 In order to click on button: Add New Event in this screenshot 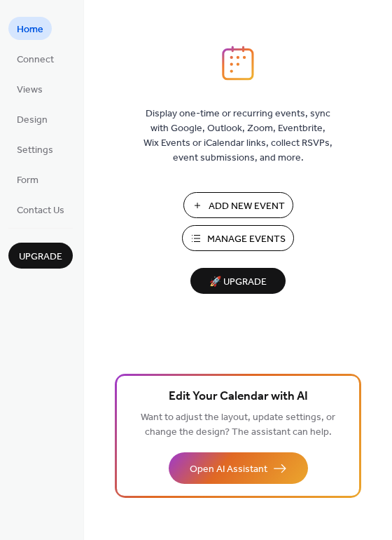, I will do `click(239, 205)`.